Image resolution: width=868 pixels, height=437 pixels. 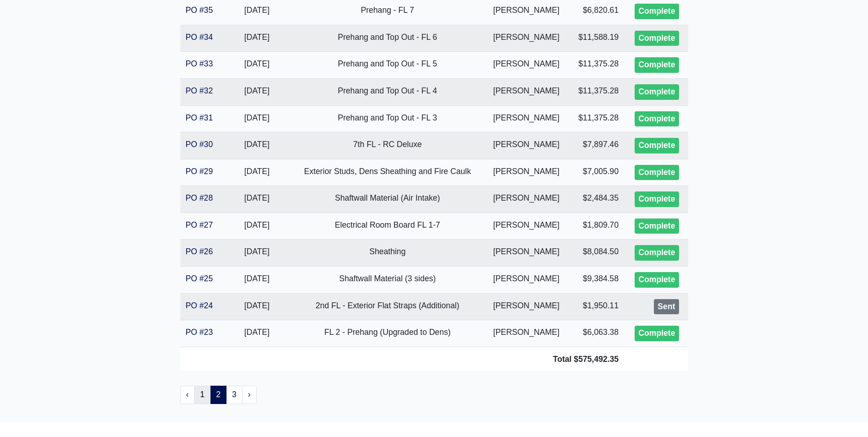 What do you see at coordinates (199, 37) in the screenshot?
I see `a: PO #34` at bounding box center [199, 37].